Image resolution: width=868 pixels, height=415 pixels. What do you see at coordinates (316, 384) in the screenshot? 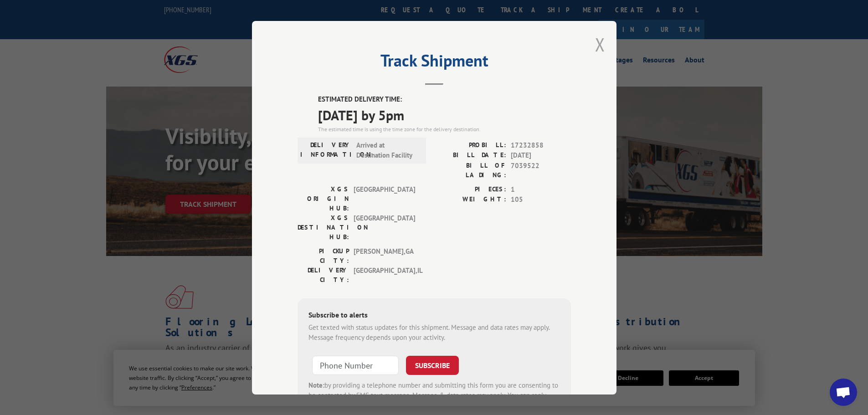
I see `strong: Note:` at bounding box center [316, 384].